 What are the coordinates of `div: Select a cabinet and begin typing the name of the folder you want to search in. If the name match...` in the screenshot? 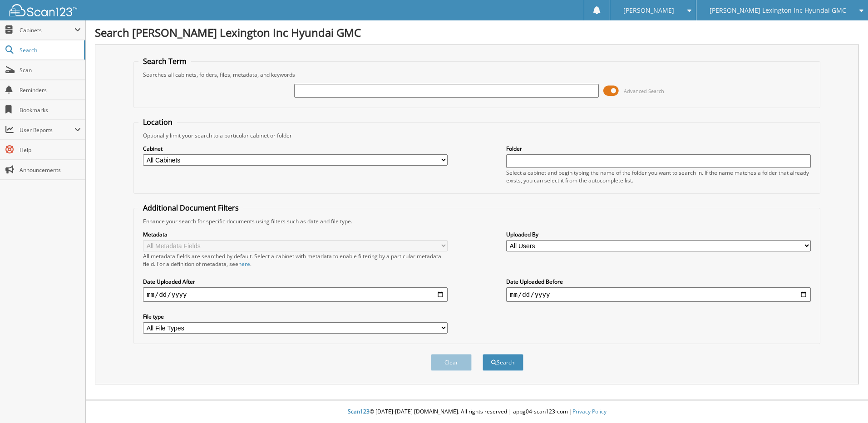 It's located at (658, 176).